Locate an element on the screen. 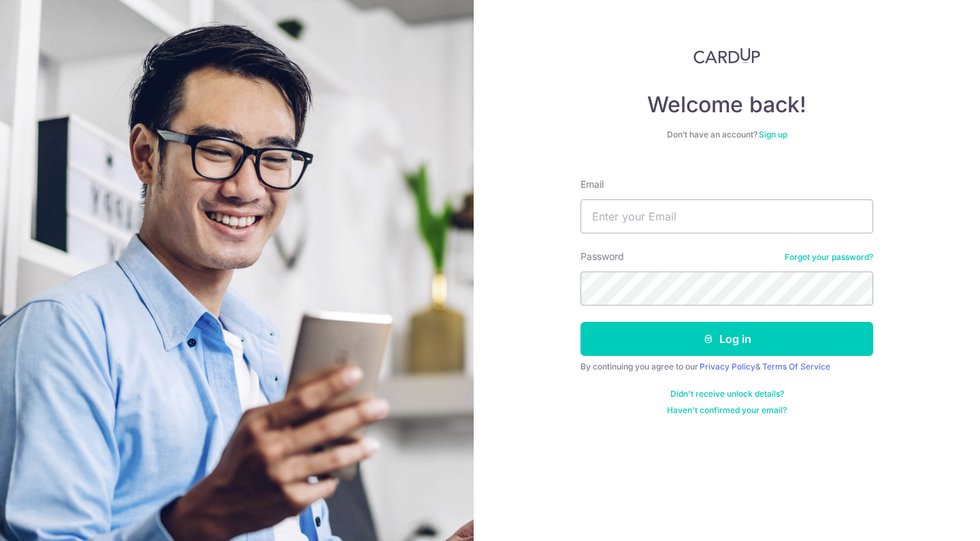  div: Don’t have an account? is located at coordinates (727, 135).